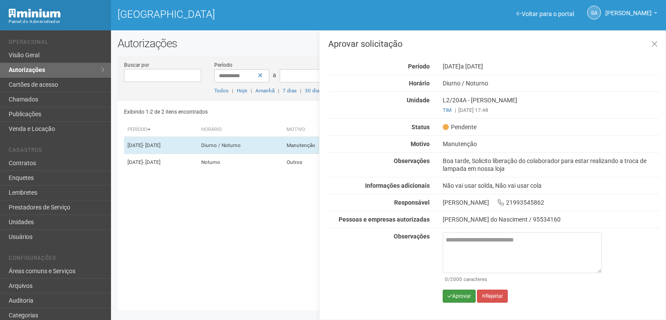 Image resolution: width=666 pixels, height=320 pixels. I want to click on img: Minium, so click(35, 13).